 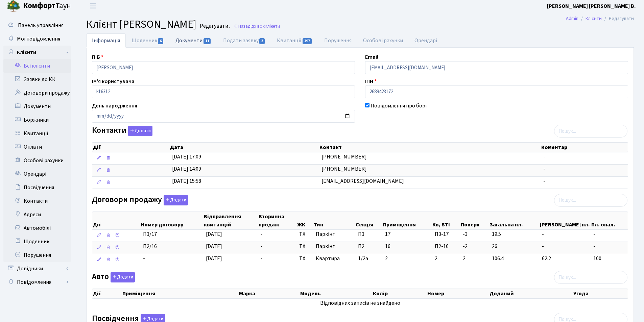 What do you see at coordinates (446, 221) in the screenshot?
I see `th: Кв, БТІ` at bounding box center [446, 221].